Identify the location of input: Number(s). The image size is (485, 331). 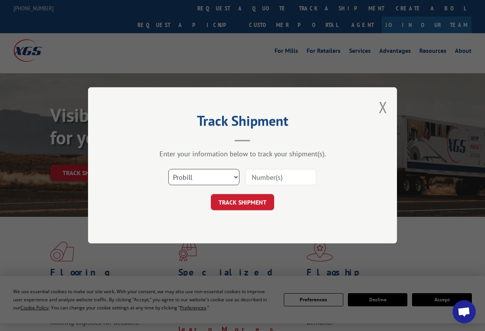
(281, 178).